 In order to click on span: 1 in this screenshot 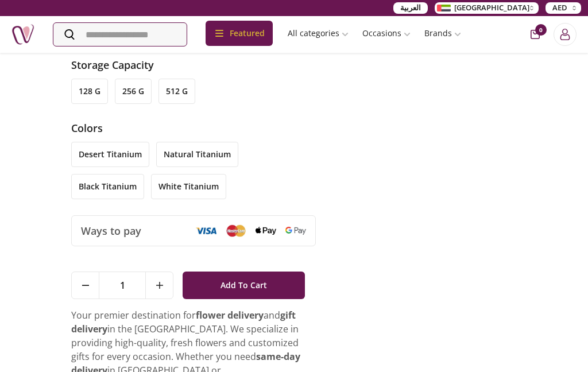, I will do `click(122, 285)`.